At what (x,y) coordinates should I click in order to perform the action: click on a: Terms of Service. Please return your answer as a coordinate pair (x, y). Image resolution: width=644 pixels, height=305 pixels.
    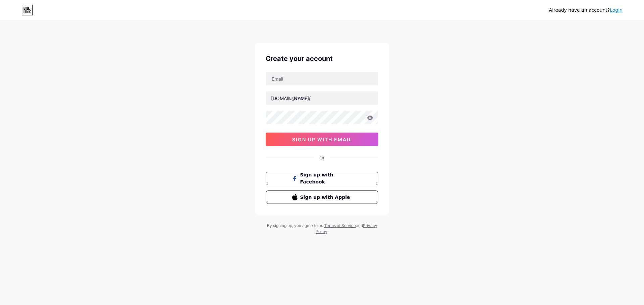
    Looking at the image, I should click on (340, 225).